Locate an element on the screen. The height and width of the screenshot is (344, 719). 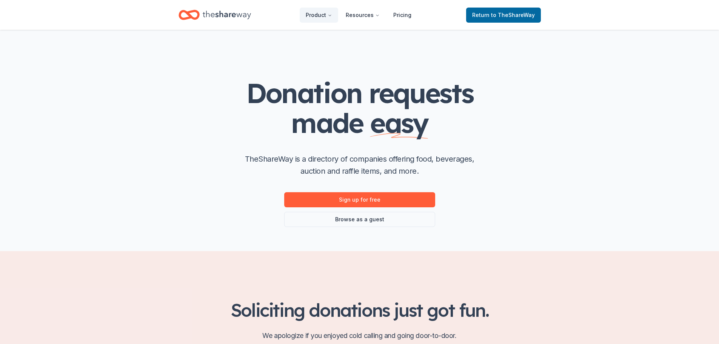
span: Return is located at coordinates (503, 15).